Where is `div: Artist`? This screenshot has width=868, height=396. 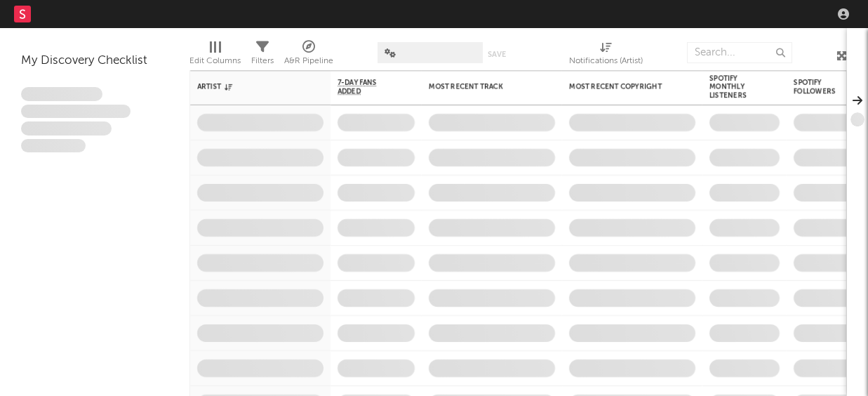
div: Artist is located at coordinates (250, 87).